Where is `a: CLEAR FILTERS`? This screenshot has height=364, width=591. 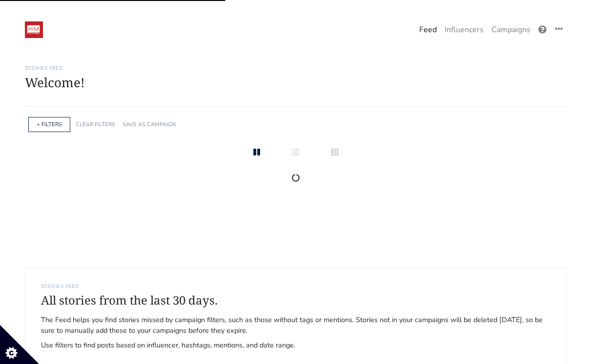 a: CLEAR FILTERS is located at coordinates (95, 124).